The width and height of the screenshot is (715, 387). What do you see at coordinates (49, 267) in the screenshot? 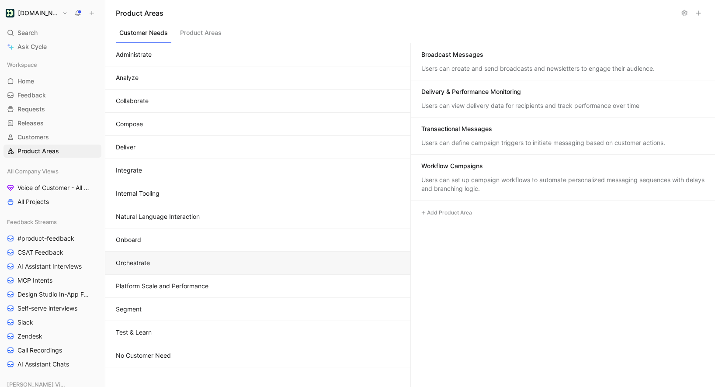
I see `span: AI Assistant Interviews` at bounding box center [49, 267].